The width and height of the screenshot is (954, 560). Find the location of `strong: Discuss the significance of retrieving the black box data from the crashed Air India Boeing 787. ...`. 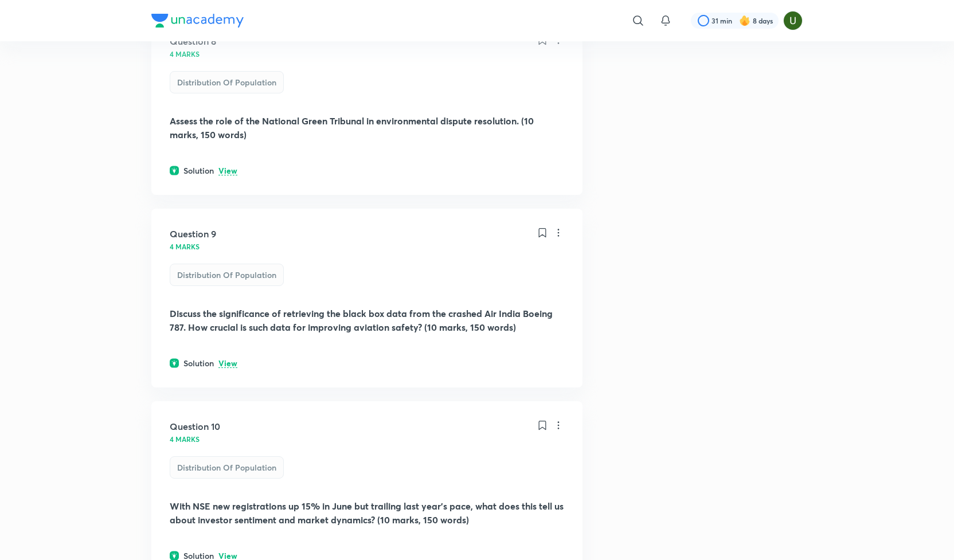

strong: Discuss the significance of retrieving the black box data from the crashed Air India Boeing 787. ... is located at coordinates (361, 320).